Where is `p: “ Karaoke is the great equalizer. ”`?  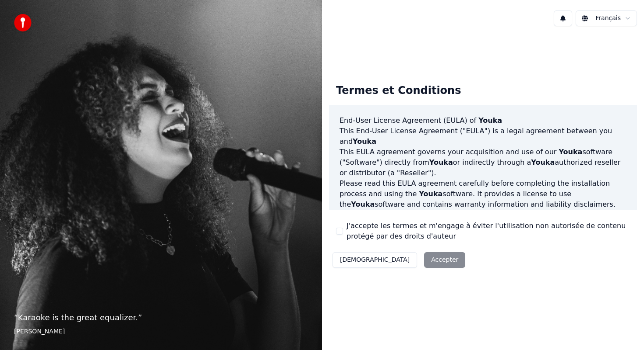
p: “ Karaoke is the great equalizer. ” is located at coordinates (161, 318).